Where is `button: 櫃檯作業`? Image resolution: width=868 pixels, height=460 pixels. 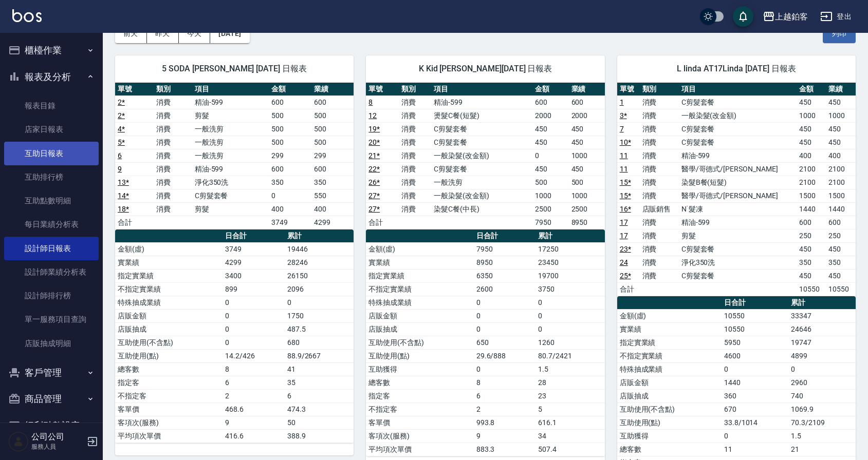
button: 櫃檯作業 is located at coordinates (51, 50).